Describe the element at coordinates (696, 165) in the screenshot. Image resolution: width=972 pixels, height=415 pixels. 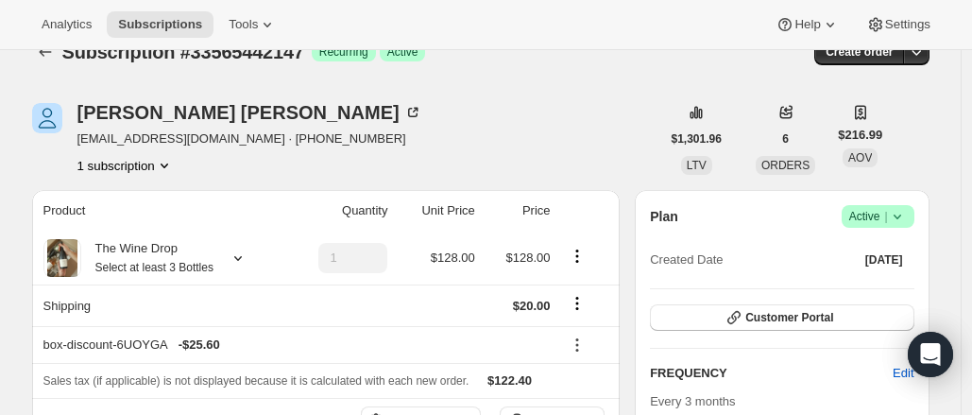
I see `span: LTV` at that location.